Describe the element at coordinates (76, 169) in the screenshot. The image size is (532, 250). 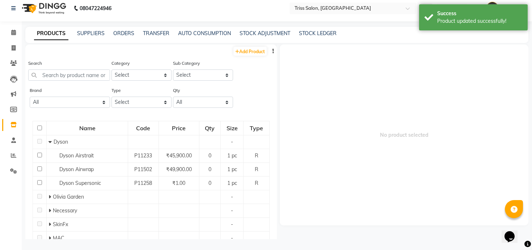
I see `span: Dyson Airwrap` at that location.